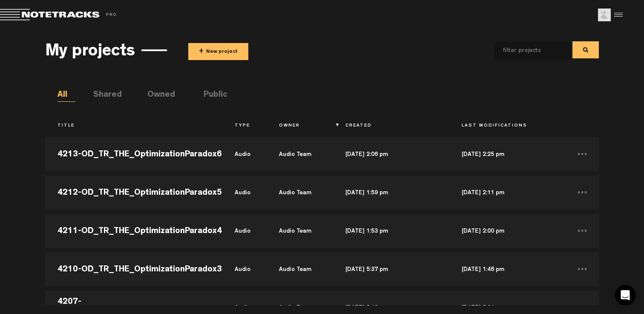 The height and width of the screenshot is (314, 644). I want to click on li: Public, so click(213, 95).